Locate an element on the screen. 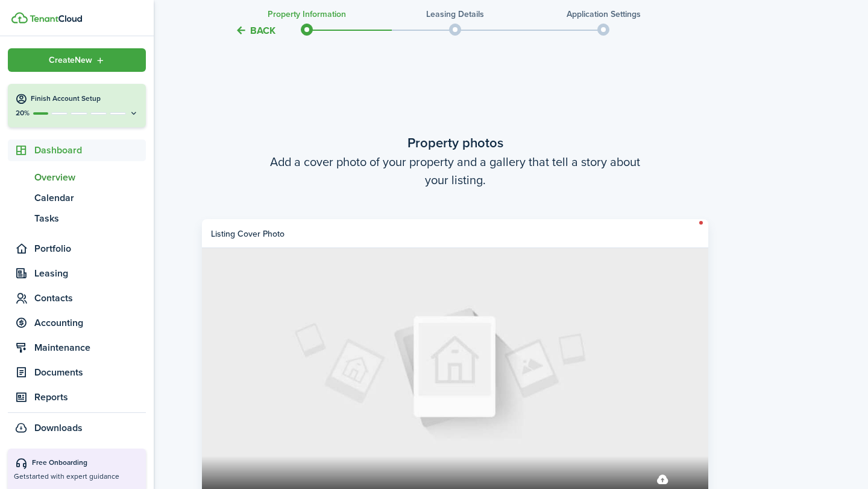 This screenshot has width=868, height=489. a: Overview is located at coordinates (76, 177).